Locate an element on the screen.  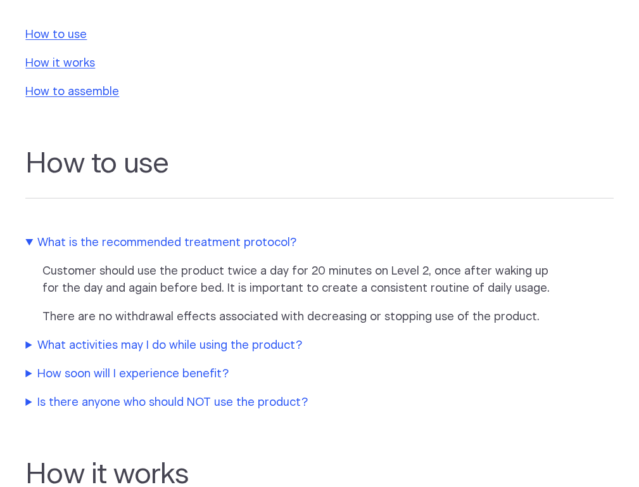
a: How to assemble is located at coordinates (72, 92).